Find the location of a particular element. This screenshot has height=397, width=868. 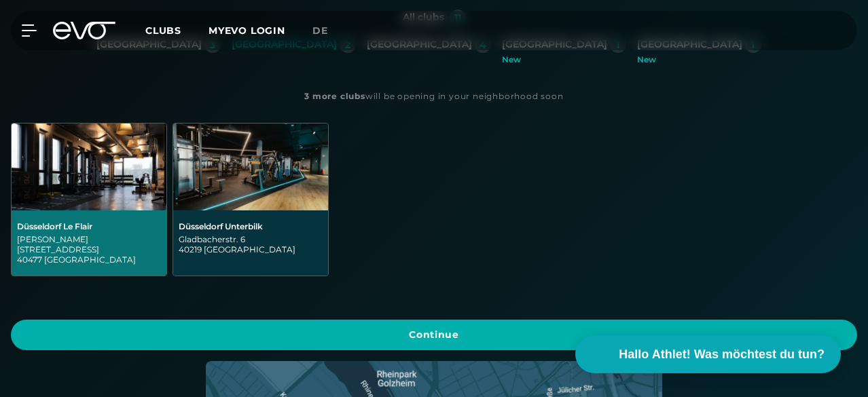

strong: 3 more clubs is located at coordinates (335, 96).